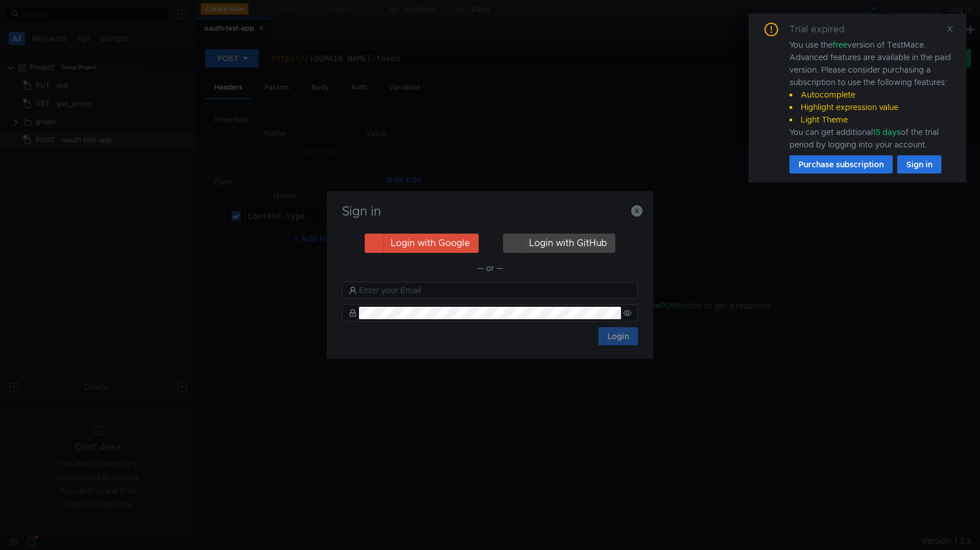  What do you see at coordinates (840, 45) in the screenshot?
I see `span: free` at bounding box center [840, 45].